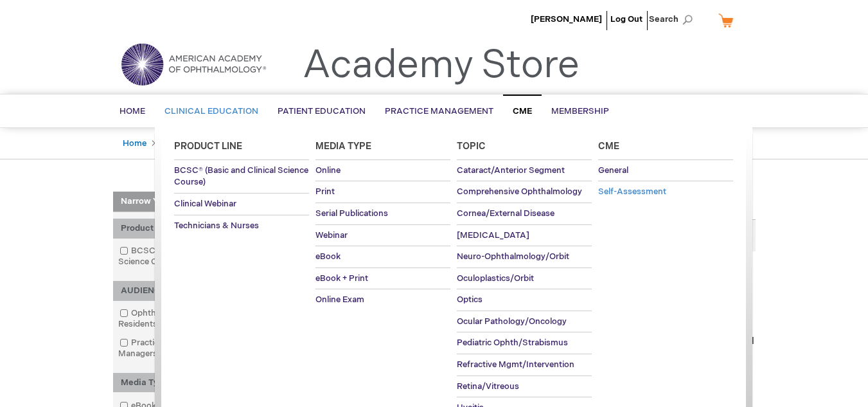 The image size is (868, 407). I want to click on span: Cataract/Anterior Segment, so click(511, 170).